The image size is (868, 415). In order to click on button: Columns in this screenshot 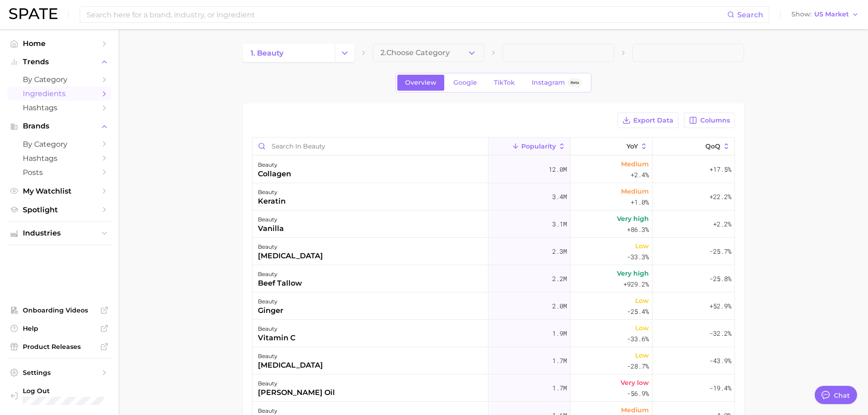, I will do `click(709, 120)`.